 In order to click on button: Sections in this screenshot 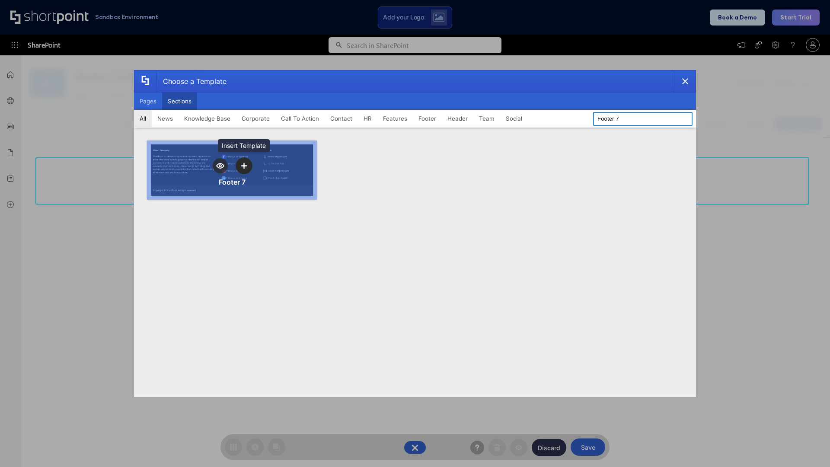, I will do `click(179, 101)`.